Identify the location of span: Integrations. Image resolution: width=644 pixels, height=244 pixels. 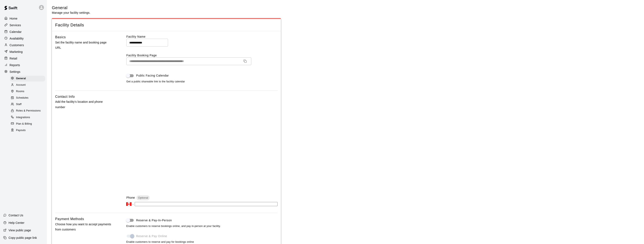
(23, 117).